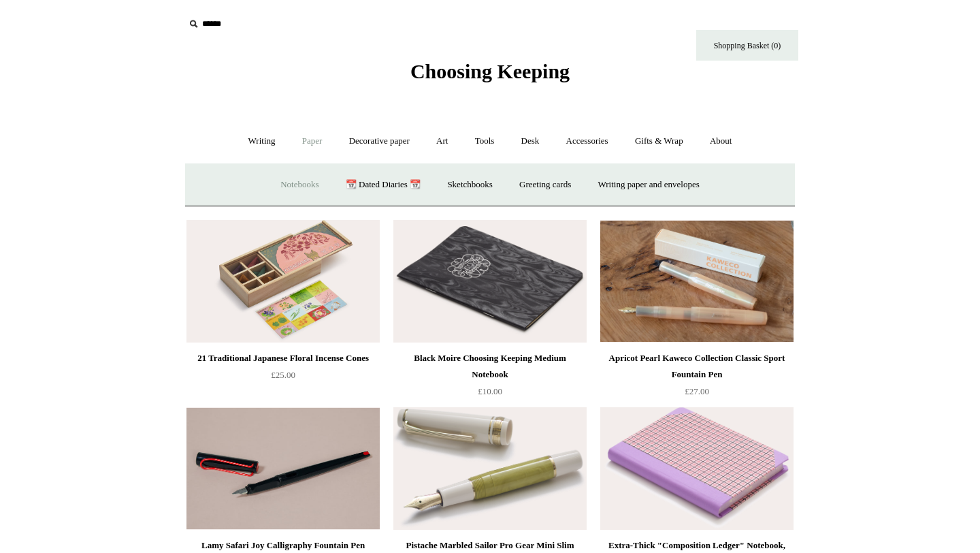 The height and width of the screenshot is (553, 980). Describe the element at coordinates (383, 185) in the screenshot. I see `a: 📆 Dated Diaries 📆` at that location.